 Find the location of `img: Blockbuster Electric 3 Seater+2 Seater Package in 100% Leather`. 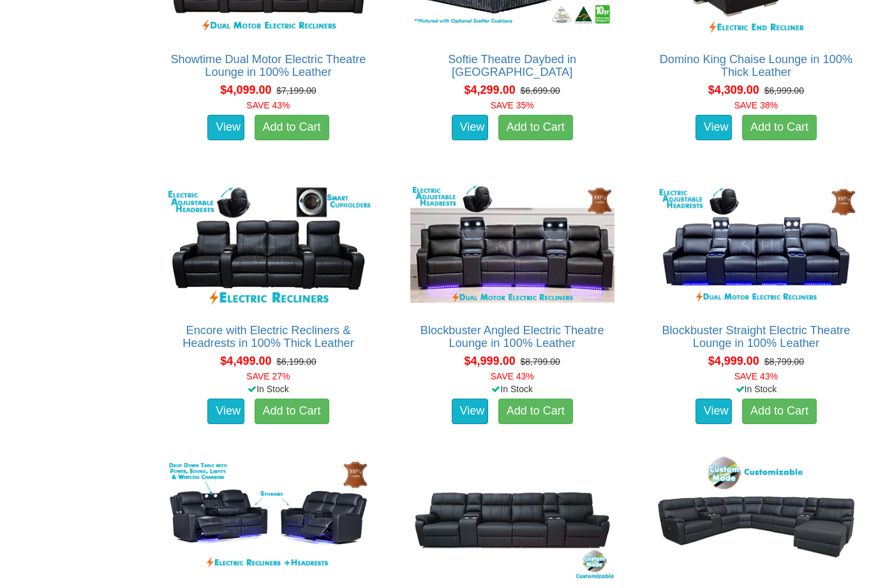

img: Blockbuster Electric 3 Seater+2 Seater Package in 100% Leather is located at coordinates (268, 517).